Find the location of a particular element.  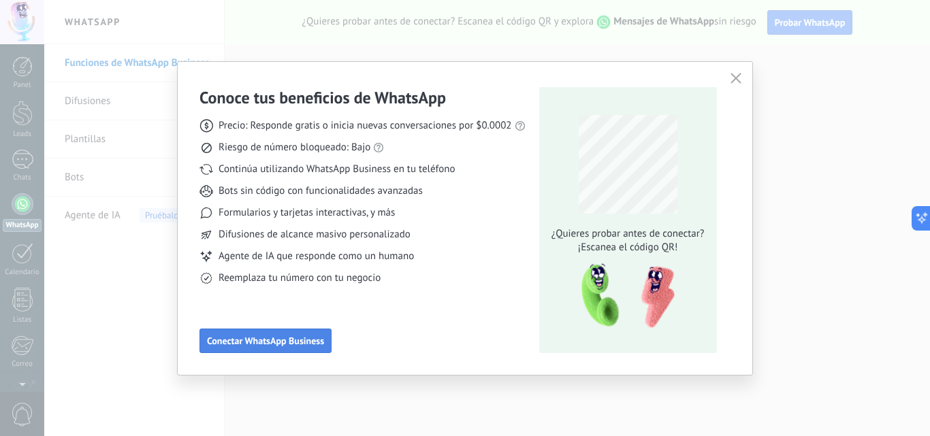

span: Reemplaza tu número con tu negocio is located at coordinates (299, 278).